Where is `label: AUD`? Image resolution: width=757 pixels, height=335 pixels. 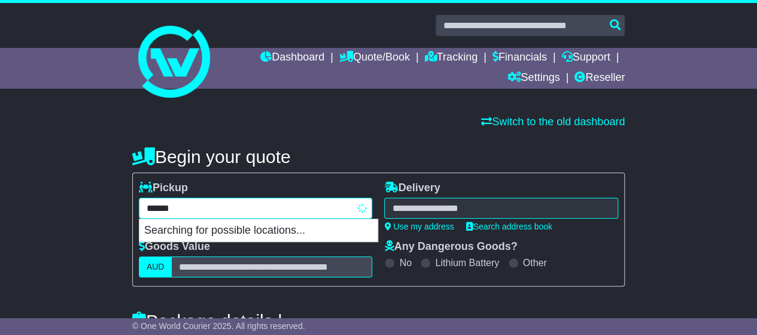
label: AUD is located at coordinates (156, 266).